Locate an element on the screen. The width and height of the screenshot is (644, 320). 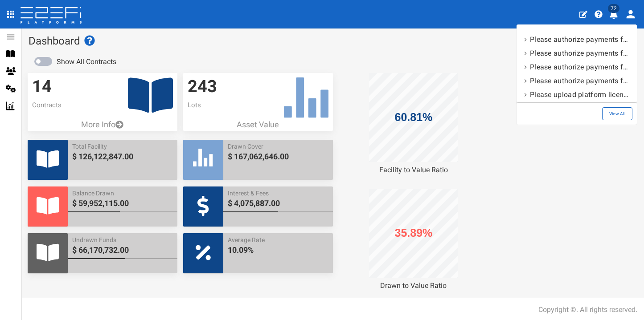
p: Please authorize payments for Drawdown 5 for the contract PEND0001 - 405 & 407 Beckett Road, Brid... is located at coordinates (580, 53).